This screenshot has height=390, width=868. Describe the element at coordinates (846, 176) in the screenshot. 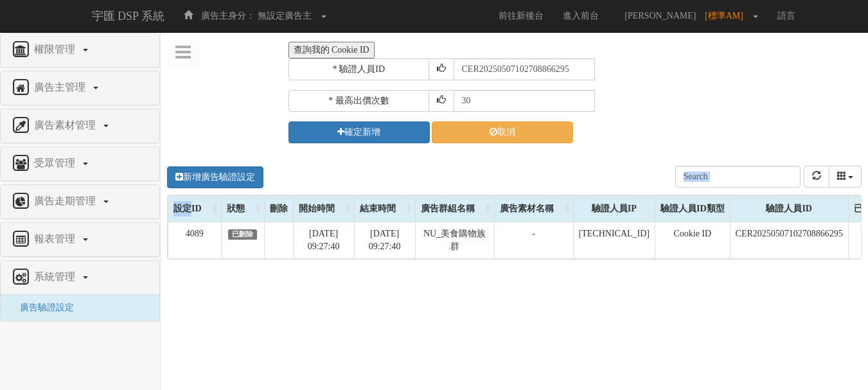

I see `button: columns` at that location.